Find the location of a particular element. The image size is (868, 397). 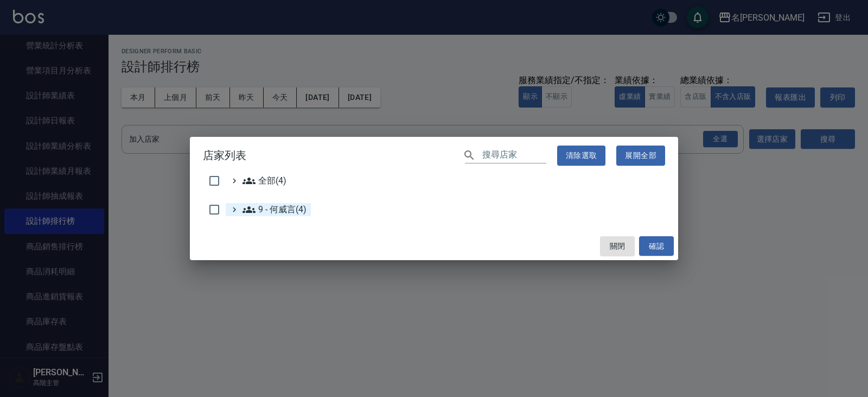

h2: 店家列表 is located at coordinates (434, 155).